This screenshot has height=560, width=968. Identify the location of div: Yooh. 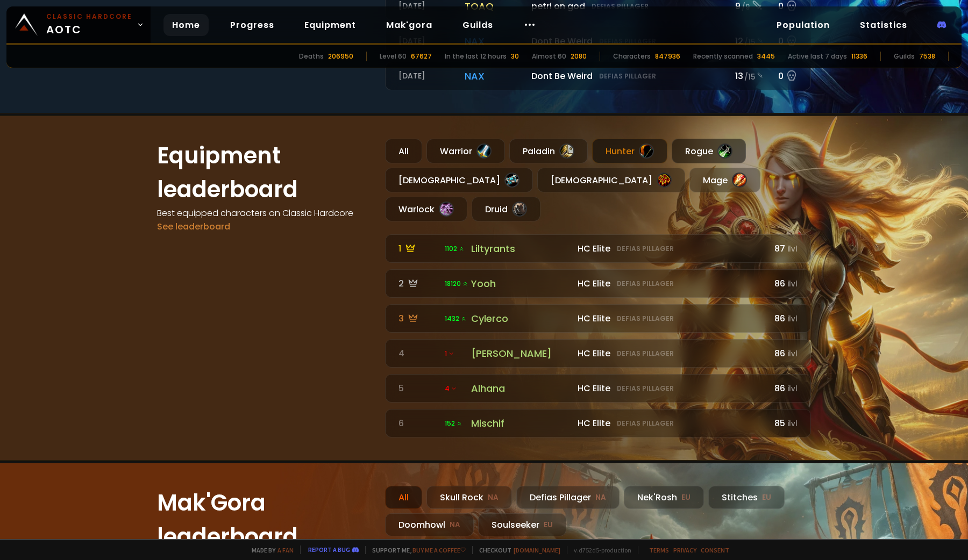
(521, 283).